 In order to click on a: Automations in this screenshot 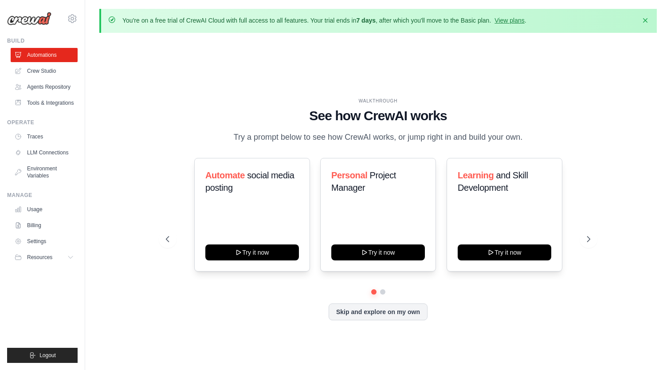, I will do `click(44, 55)`.